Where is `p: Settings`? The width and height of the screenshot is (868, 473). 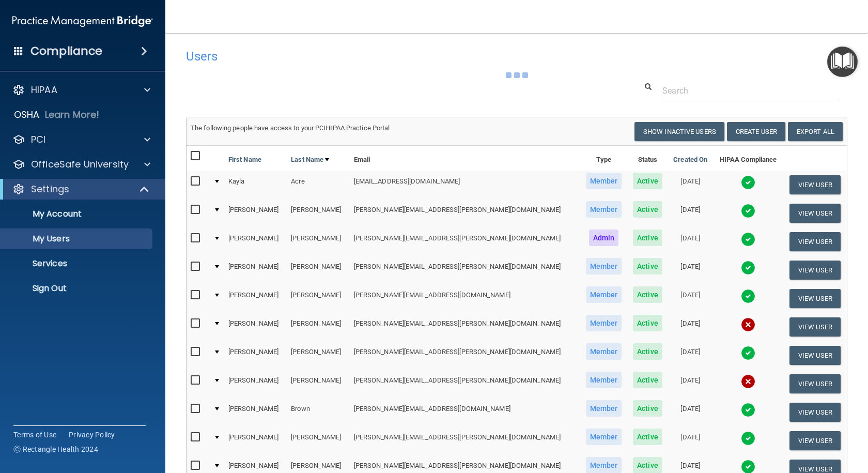 p: Settings is located at coordinates (50, 189).